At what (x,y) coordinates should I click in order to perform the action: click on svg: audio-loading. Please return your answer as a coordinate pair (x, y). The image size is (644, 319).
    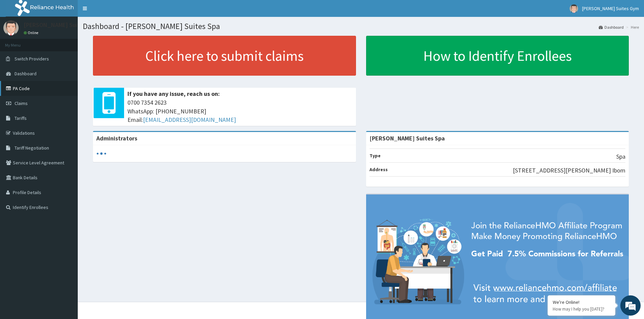
    Looking at the image, I should click on (102, 154).